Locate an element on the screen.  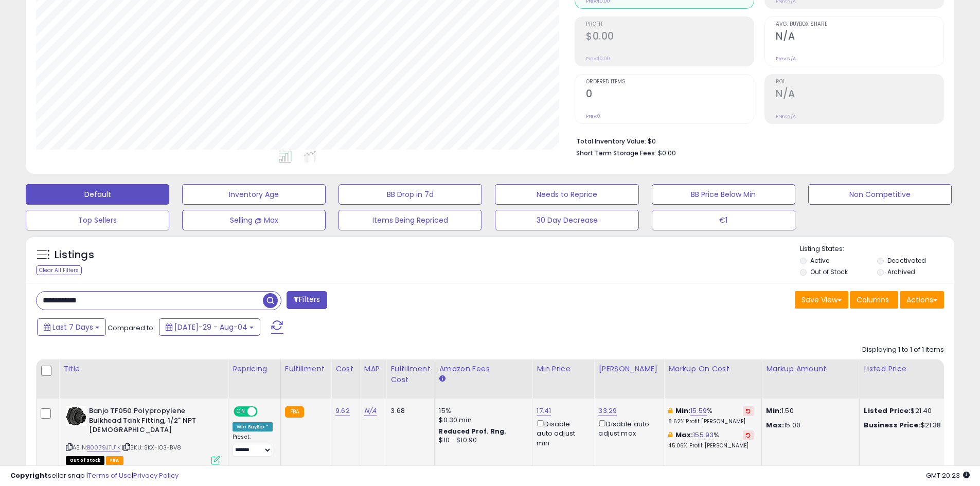
th: The percentage added to the cost of goods (COGS) that forms the calculator for Min & Max prices. is located at coordinates (713, 379).